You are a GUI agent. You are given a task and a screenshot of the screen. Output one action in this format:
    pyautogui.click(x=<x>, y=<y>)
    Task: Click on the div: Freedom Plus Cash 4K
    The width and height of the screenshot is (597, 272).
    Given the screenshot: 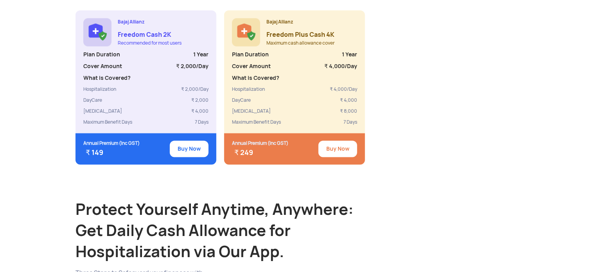 What is the action you would take?
    pyautogui.click(x=301, y=35)
    